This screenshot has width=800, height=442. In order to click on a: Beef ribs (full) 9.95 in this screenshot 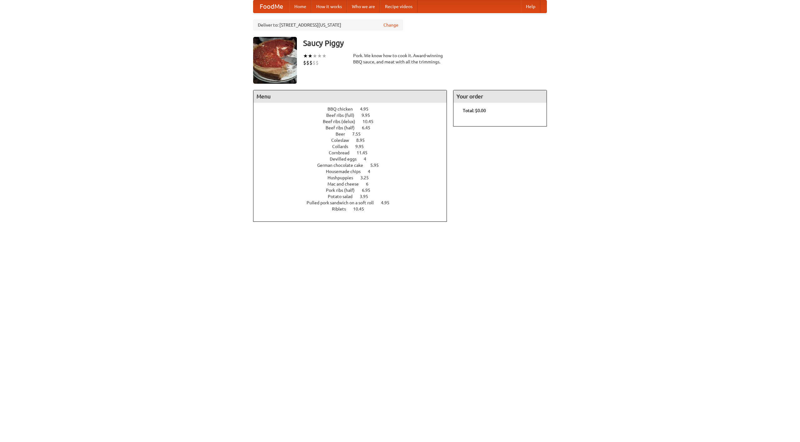, I will do `click(354, 115)`.